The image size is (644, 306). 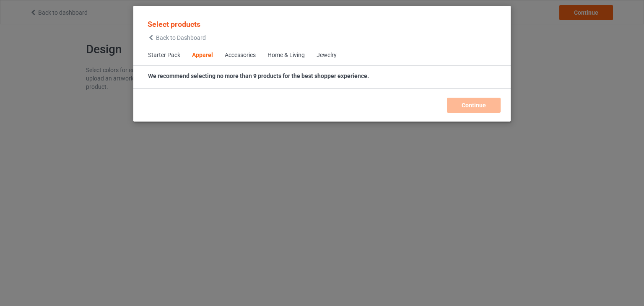 What do you see at coordinates (202, 56) in the screenshot?
I see `div: Apparel` at bounding box center [202, 56].